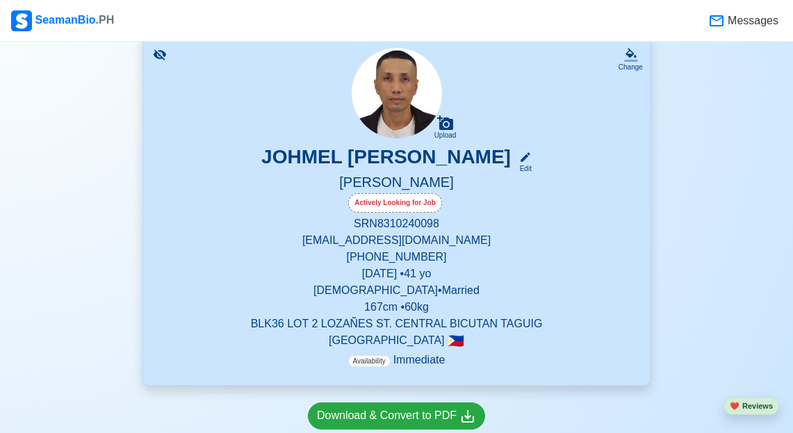  I want to click on div: Edit, so click(523, 168).